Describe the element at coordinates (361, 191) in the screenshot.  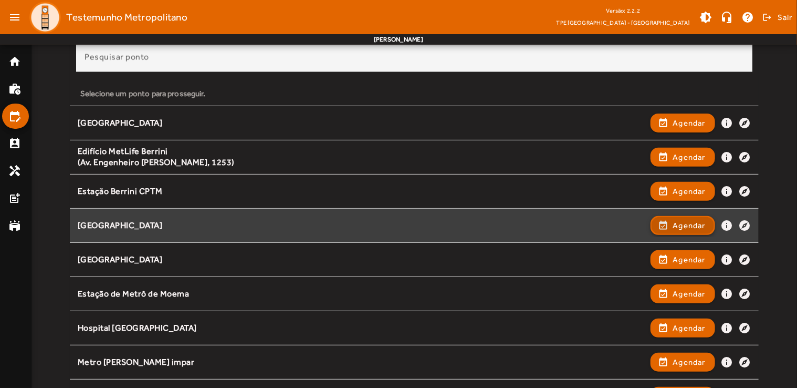
I see `div: Estação Berrini CPTM` at that location.